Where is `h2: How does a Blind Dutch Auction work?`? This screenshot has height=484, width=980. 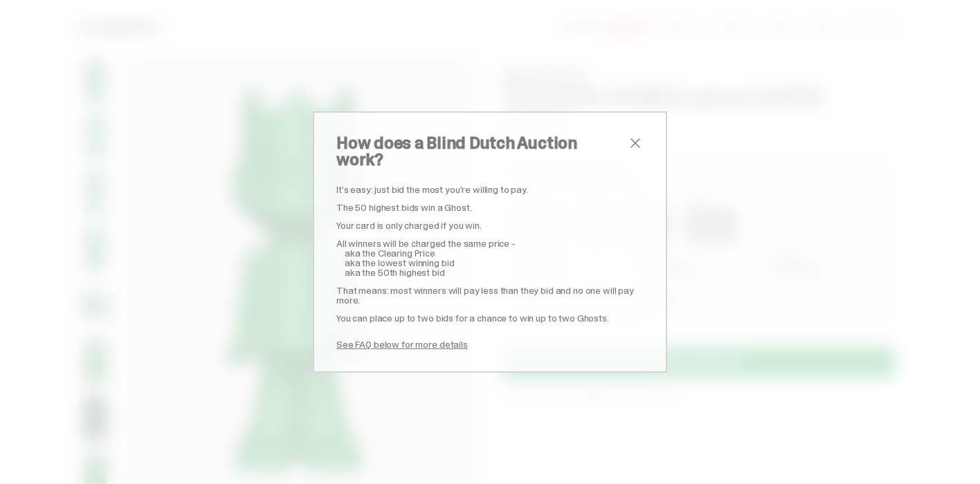 h2: How does a Blind Dutch Auction work? is located at coordinates (481, 152).